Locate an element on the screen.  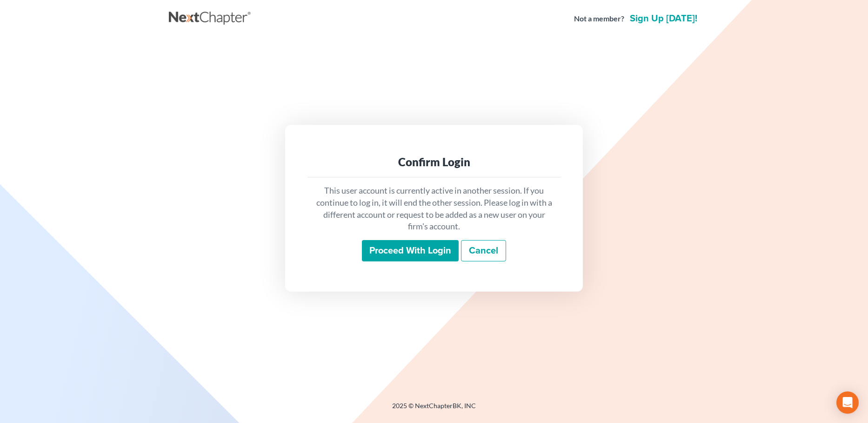
a: Cancel is located at coordinates (483, 251).